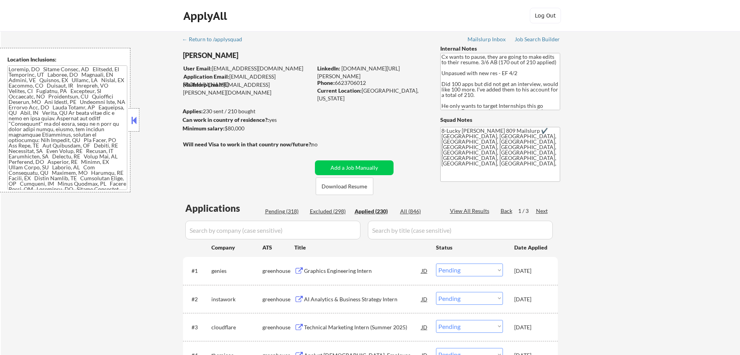  I want to click on div: Location Inclusions:, so click(67, 60).